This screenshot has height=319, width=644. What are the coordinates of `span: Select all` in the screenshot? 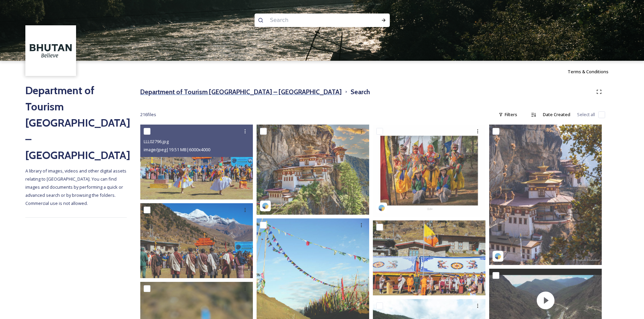 It's located at (586, 114).